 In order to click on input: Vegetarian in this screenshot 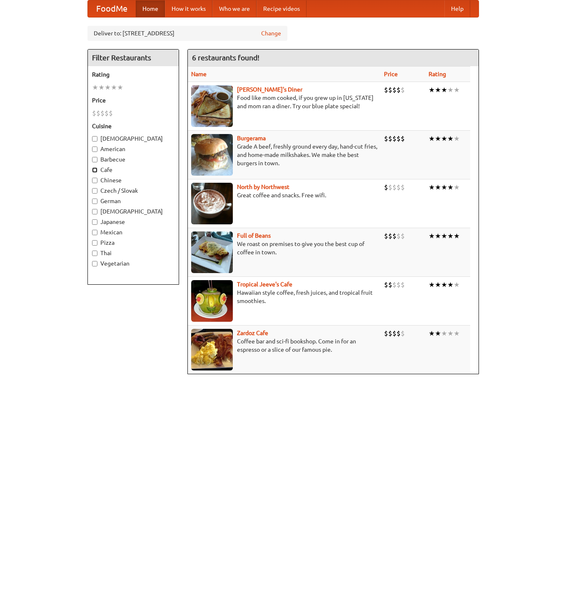, I will do `click(94, 263)`.